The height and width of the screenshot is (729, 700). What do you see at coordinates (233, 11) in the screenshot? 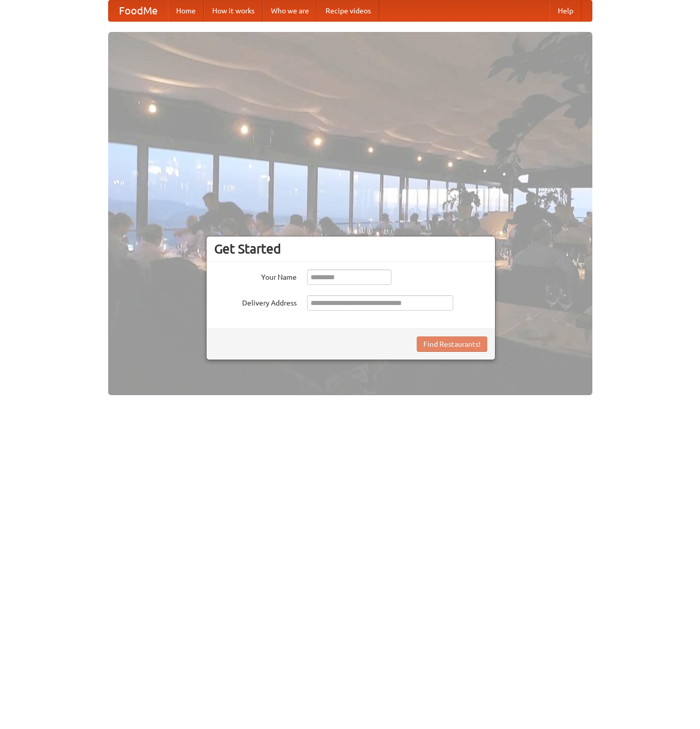
I see `a: How it works` at bounding box center [233, 11].